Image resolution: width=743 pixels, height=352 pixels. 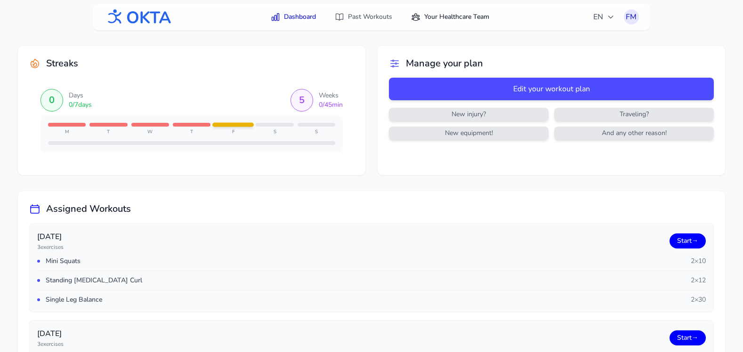 I want to click on div: 0 / 45 min, so click(x=331, y=105).